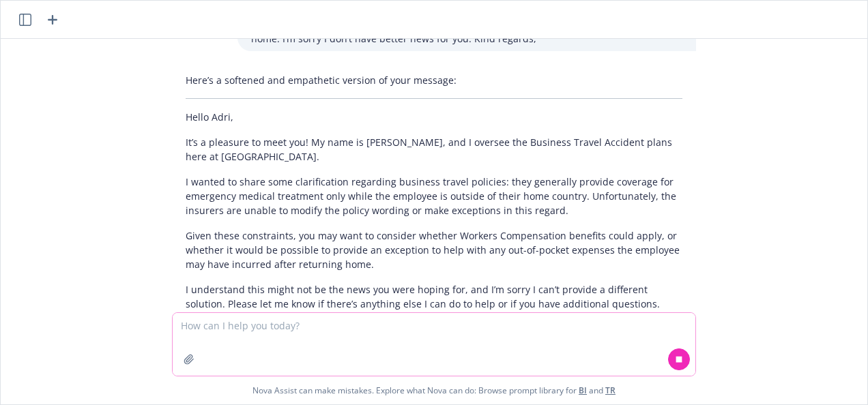 Image resolution: width=868 pixels, height=405 pixels. What do you see at coordinates (434, 390) in the screenshot?
I see `span: Nova Assist can make mistakes. Explore what Nova can do: Browse prompt library for and` at bounding box center [434, 390].